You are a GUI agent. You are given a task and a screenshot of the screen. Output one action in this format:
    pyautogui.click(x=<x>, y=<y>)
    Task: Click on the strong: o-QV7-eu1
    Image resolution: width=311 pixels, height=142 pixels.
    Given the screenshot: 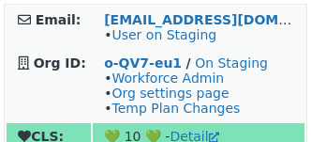 What is the action you would take?
    pyautogui.click(x=142, y=63)
    